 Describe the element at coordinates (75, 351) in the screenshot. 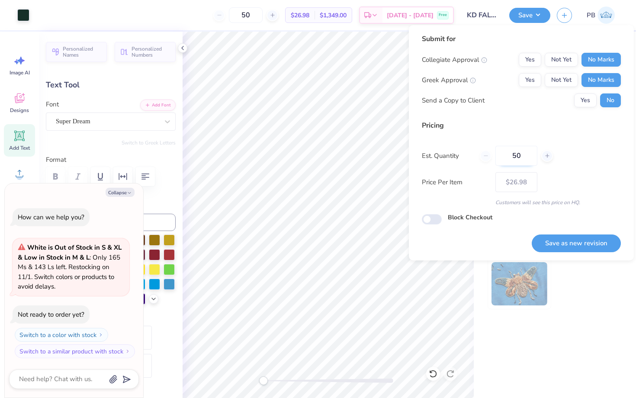

I see `button: Switch to a similar product with stock` at that location.